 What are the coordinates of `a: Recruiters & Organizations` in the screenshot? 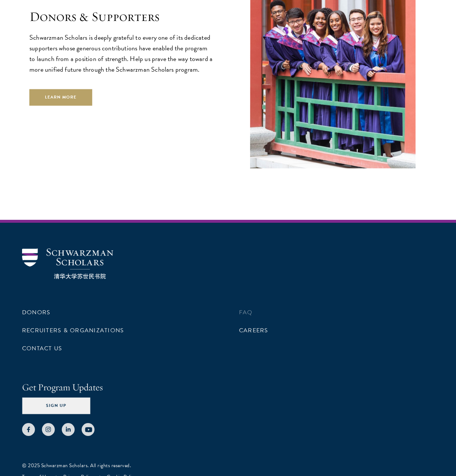 It's located at (73, 331).